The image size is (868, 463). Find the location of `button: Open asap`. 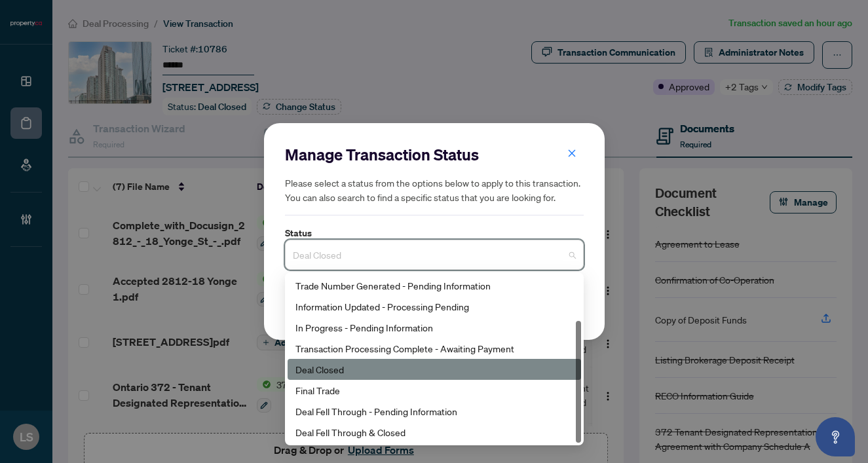

button: Open asap is located at coordinates (835, 437).